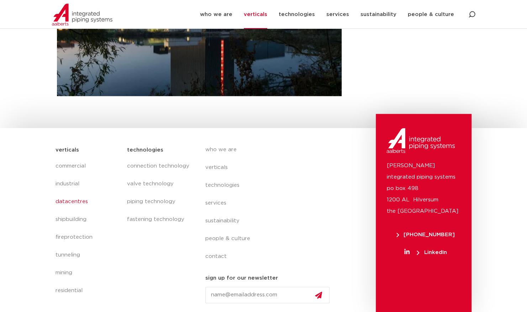 This screenshot has width=527, height=312. I want to click on a: valve technology, so click(159, 184).